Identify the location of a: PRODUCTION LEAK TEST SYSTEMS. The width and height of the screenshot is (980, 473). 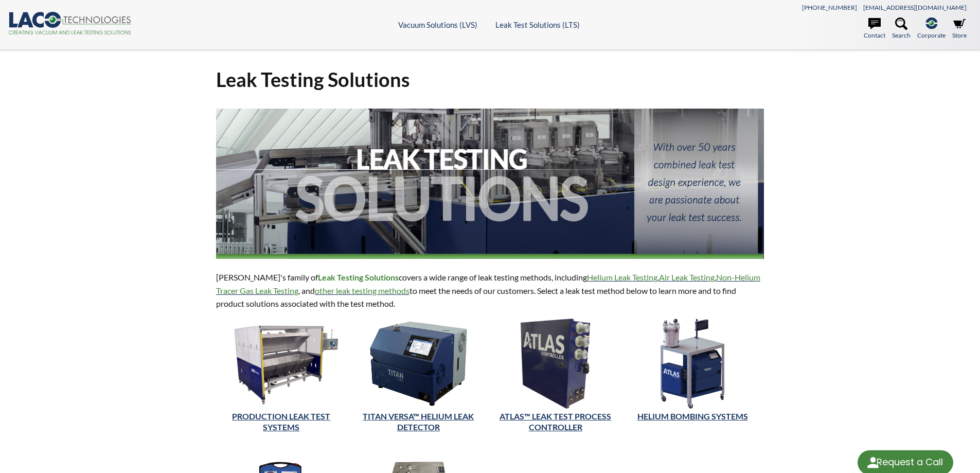
(281, 421).